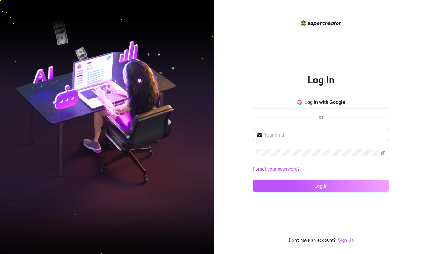 The image size is (428, 254). What do you see at coordinates (321, 117) in the screenshot?
I see `span: or` at bounding box center [321, 117].